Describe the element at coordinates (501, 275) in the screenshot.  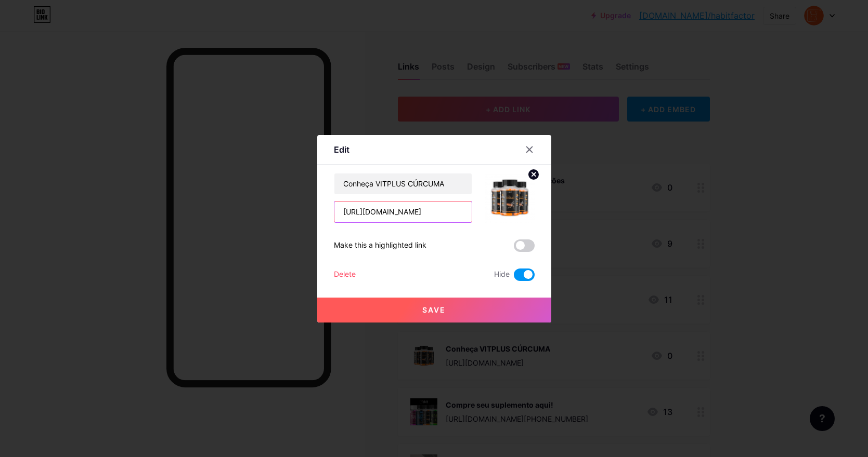
I see `span: Hide` at that location.